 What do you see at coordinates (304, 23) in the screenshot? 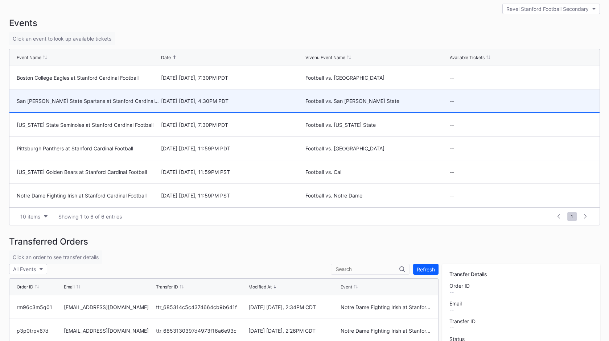
I see `div: Events` at bounding box center [304, 23].